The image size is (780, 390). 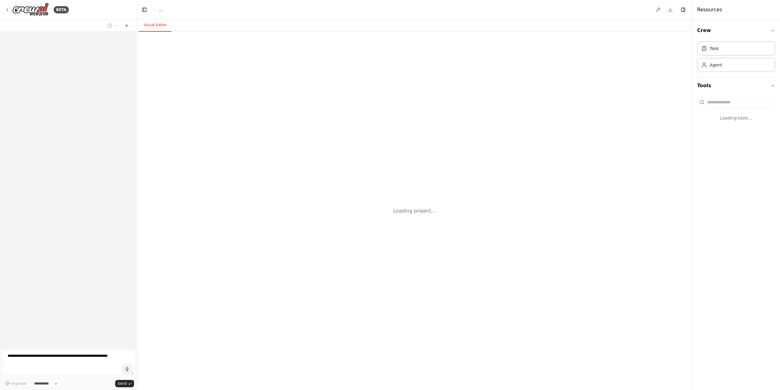 I want to click on div: Task, so click(x=714, y=48).